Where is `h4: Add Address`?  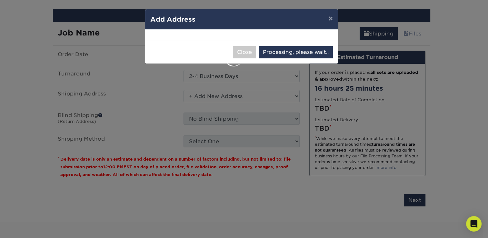
h4: Add Address is located at coordinates (241, 19).